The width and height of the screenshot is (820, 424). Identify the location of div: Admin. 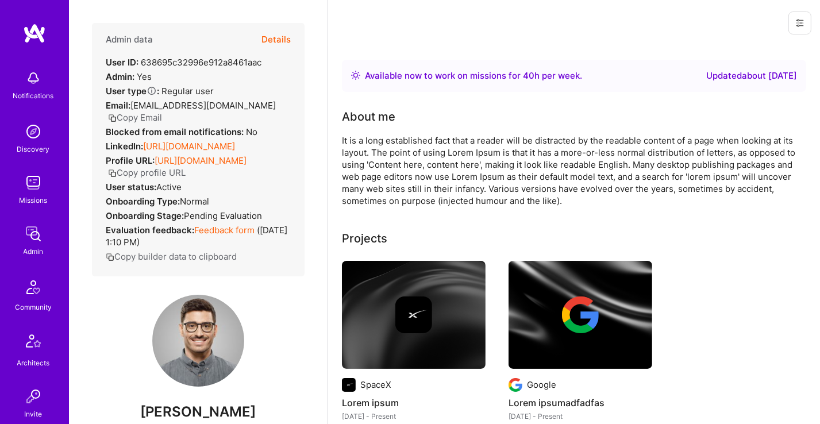
(33, 251).